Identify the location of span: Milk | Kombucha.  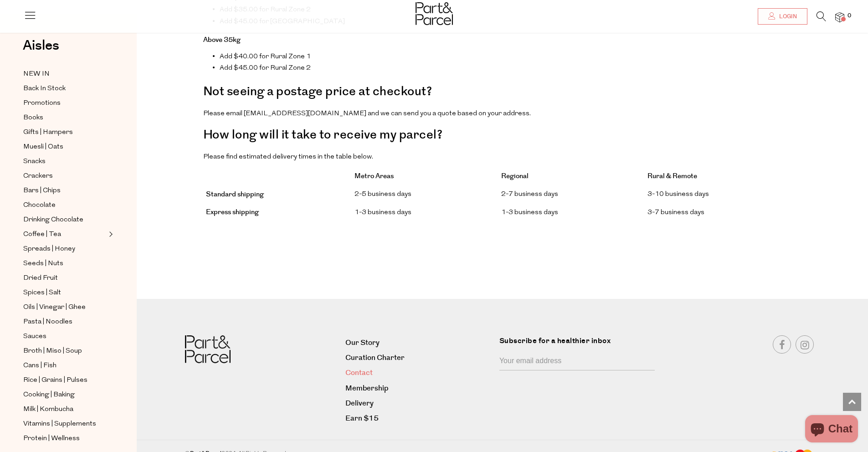
(48, 410).